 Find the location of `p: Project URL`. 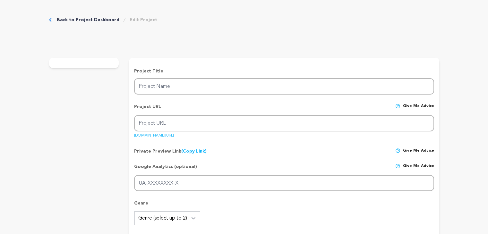

p: Project URL is located at coordinates (147, 109).